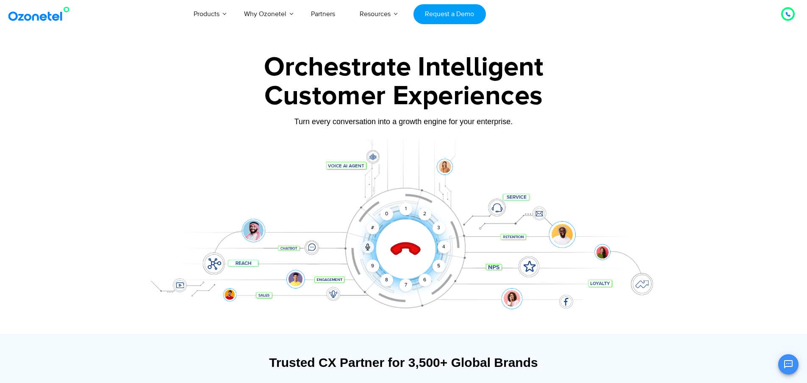 This screenshot has width=807, height=383. I want to click on div: 3, so click(438, 228).